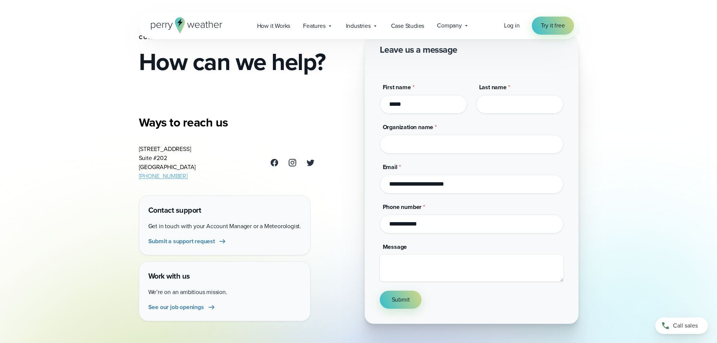 Image resolution: width=717 pixels, height=343 pixels. Describe the element at coordinates (359, 26) in the screenshot. I see `span: Industries` at that location.